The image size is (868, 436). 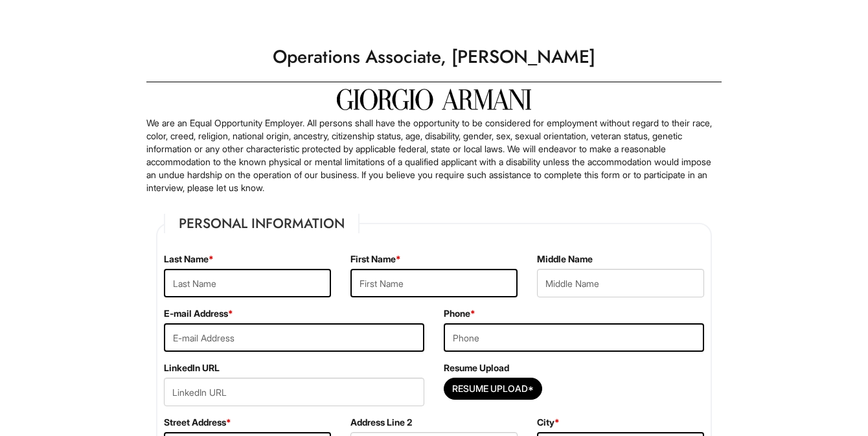 What do you see at coordinates (574, 337) in the screenshot?
I see `input: Phone` at bounding box center [574, 337].